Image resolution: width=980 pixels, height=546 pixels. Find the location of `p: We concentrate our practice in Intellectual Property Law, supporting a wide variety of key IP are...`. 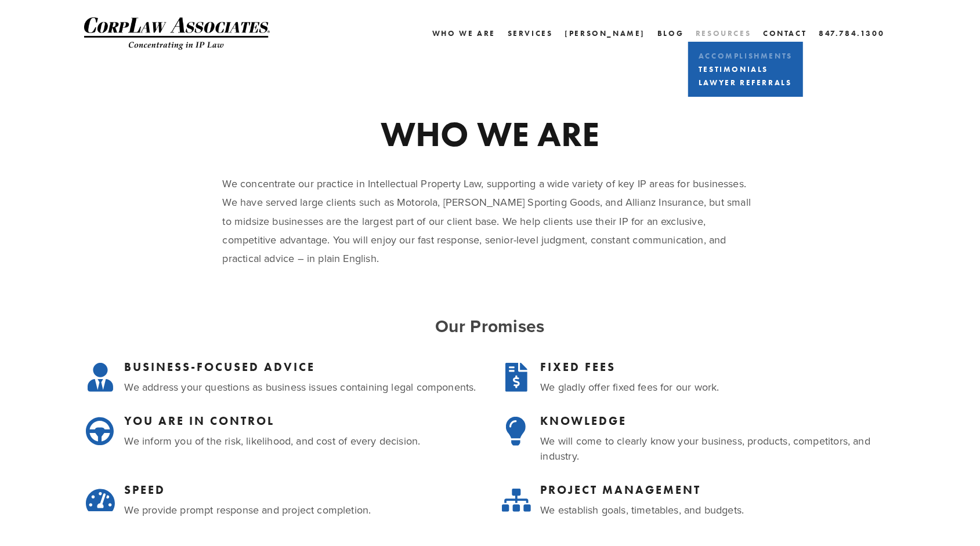

p: We concentrate our practice in Intellectual Property Law, supporting a wide variety of key IP are... is located at coordinates (490, 222).